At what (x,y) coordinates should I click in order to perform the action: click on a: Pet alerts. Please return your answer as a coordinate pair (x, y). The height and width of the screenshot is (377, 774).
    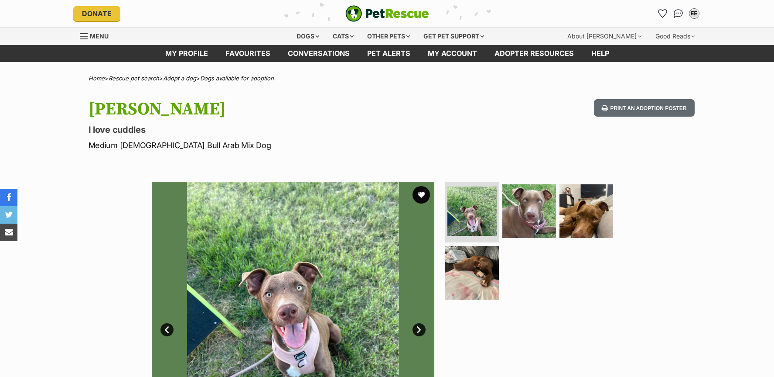
    Looking at the image, I should click on (389, 53).